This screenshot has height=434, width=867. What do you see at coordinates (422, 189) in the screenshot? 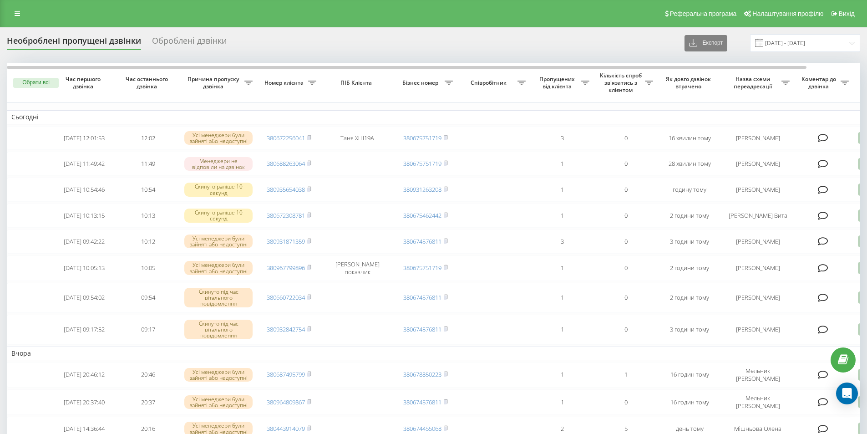
I see `a: 380931263208` at bounding box center [422, 189].